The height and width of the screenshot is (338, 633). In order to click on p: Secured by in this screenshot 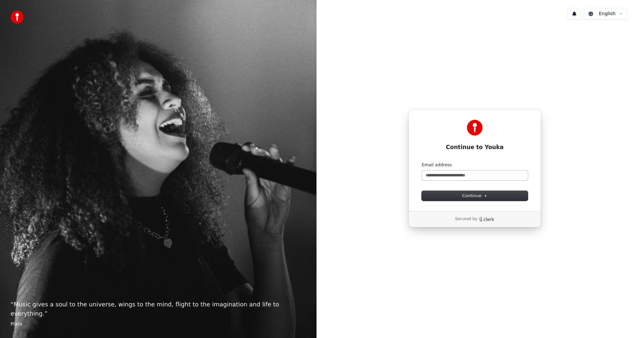, I will do `click(465, 219)`.